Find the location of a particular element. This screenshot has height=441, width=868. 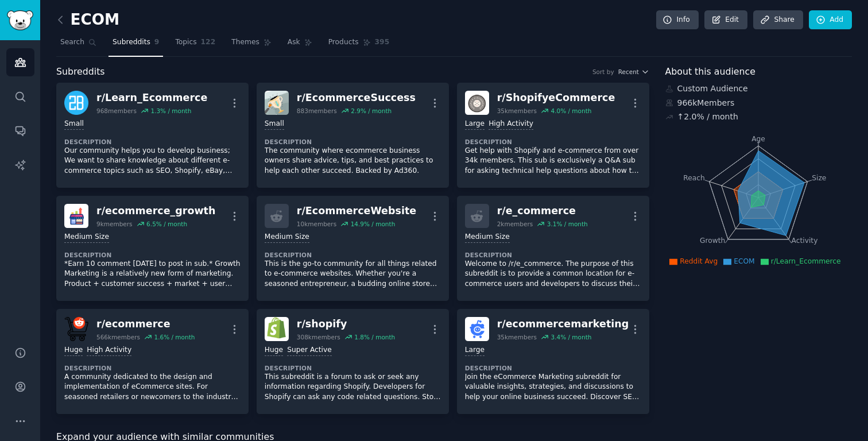

div: r/ ecommerce_growth is located at coordinates (155, 211).